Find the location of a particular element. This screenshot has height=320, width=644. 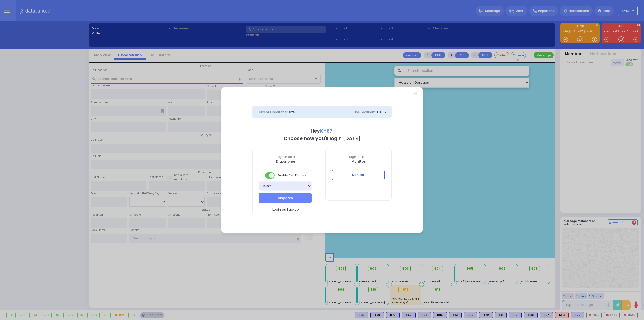

b: Hey , is located at coordinates (322, 131).